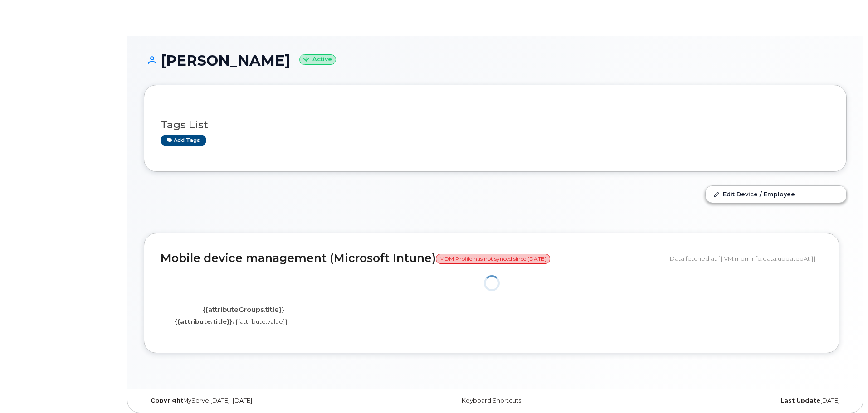 The image size is (868, 413). Describe the element at coordinates (183, 140) in the screenshot. I see `a: Add tags` at that location.